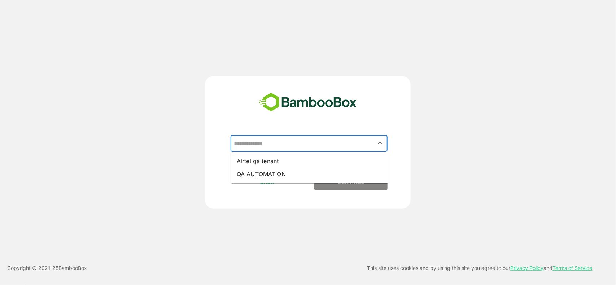 Image resolution: width=616 pixels, height=285 pixels. Describe the element at coordinates (309, 174) in the screenshot. I see `li: QA AUTOMATION` at that location.